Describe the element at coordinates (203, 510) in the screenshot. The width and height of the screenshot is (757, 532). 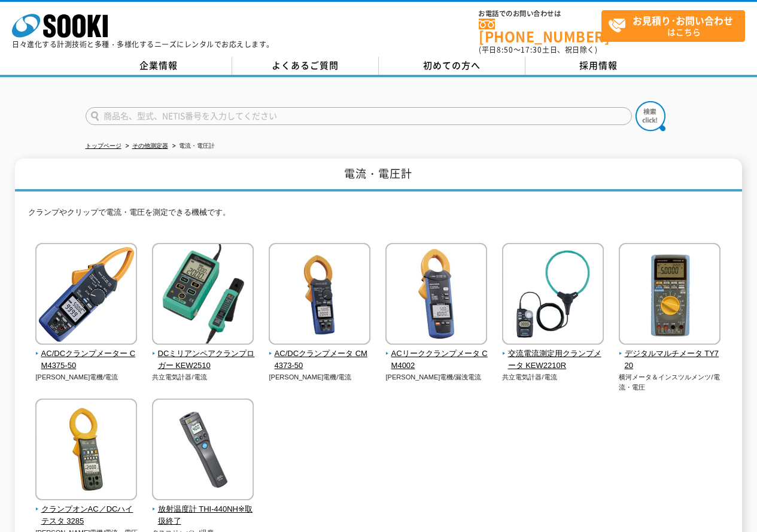
I see `a: 放射温度計 THI-440NH※取扱終了` at that location.